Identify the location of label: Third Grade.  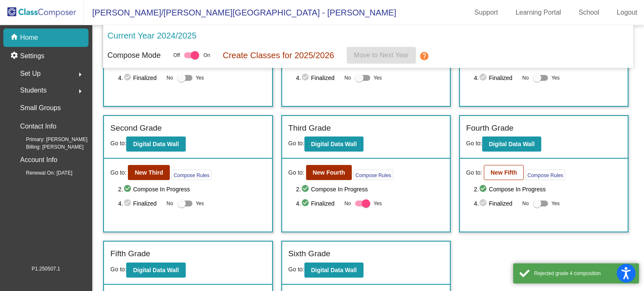
(310, 128).